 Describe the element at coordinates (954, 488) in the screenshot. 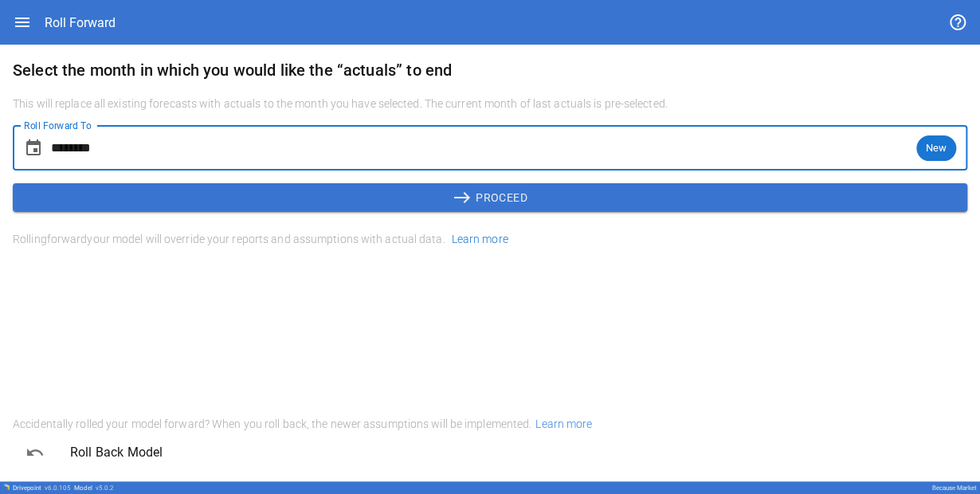

I see `div: Because Market` at that location.